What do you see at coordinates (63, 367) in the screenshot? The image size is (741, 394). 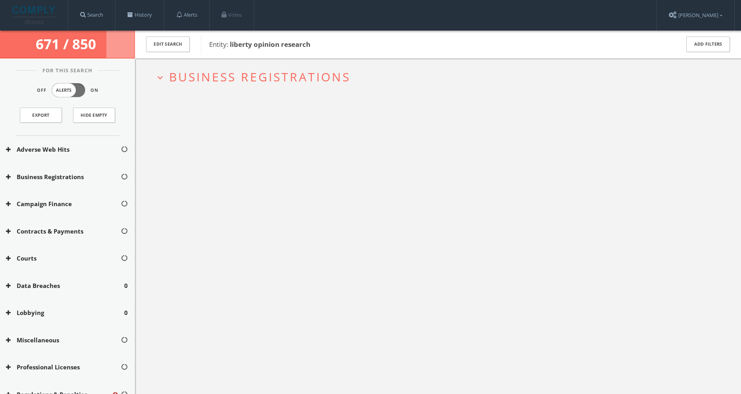 I see `button: Professional Licenses` at bounding box center [63, 367].